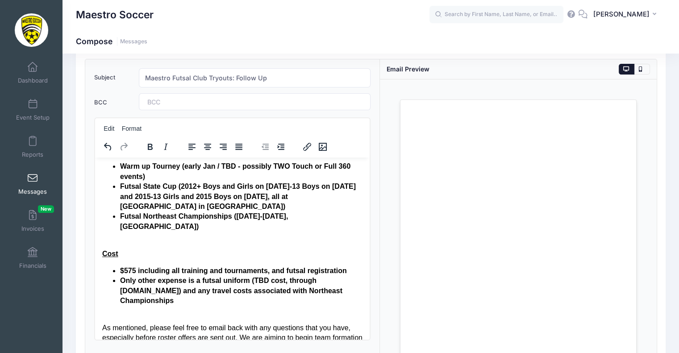  What do you see at coordinates (150, 147) in the screenshot?
I see `button: Bold` at bounding box center [150, 147].